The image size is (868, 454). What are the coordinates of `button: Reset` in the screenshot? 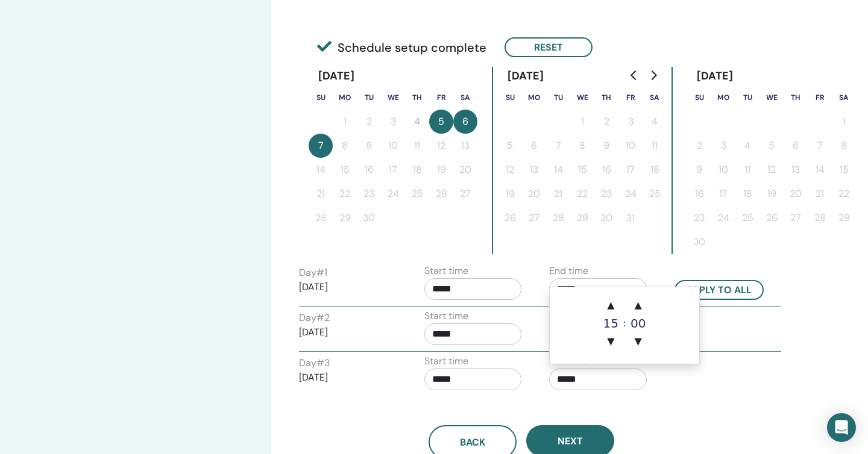 It's located at (548, 47).